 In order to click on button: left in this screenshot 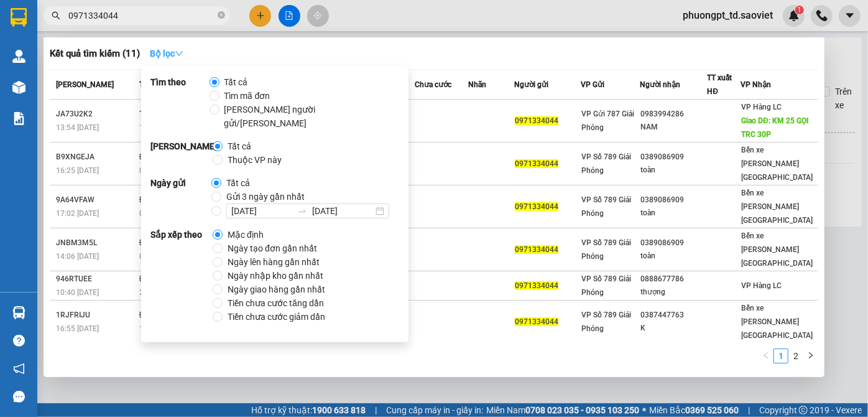, I will do `click(766, 355)`.